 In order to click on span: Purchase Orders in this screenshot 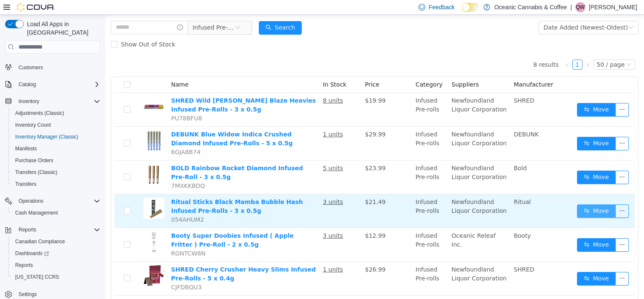, I will do `click(56, 160)`.